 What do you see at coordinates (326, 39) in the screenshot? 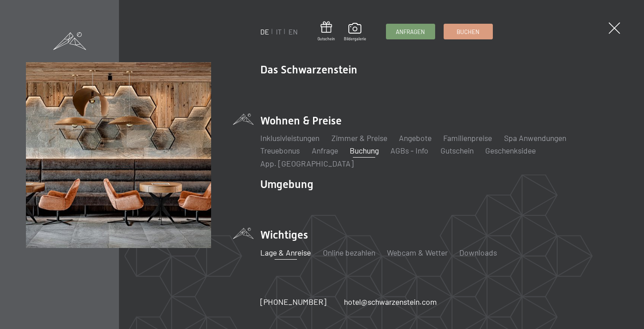
I see `span: Gutschein` at bounding box center [326, 39].